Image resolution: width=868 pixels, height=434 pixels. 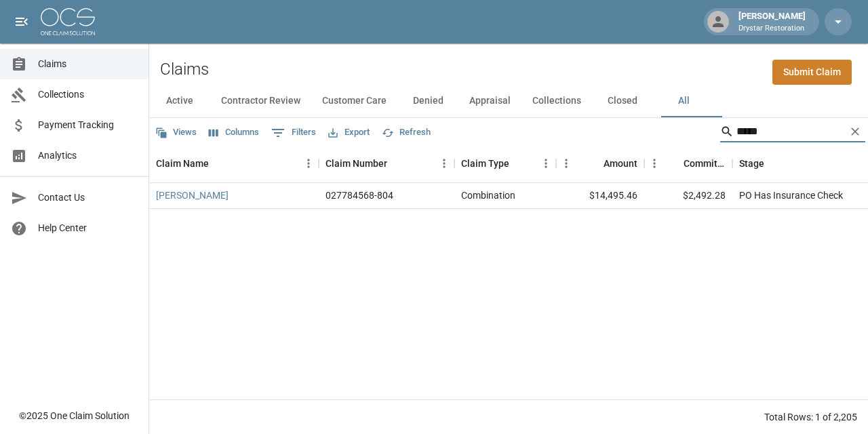 I want to click on div: PO Has Insurance Check, so click(x=791, y=195).